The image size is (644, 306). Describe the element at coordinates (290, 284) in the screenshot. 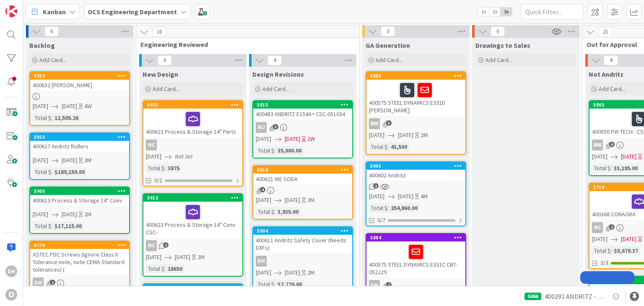

I see `div: $7,770.00` at that location.